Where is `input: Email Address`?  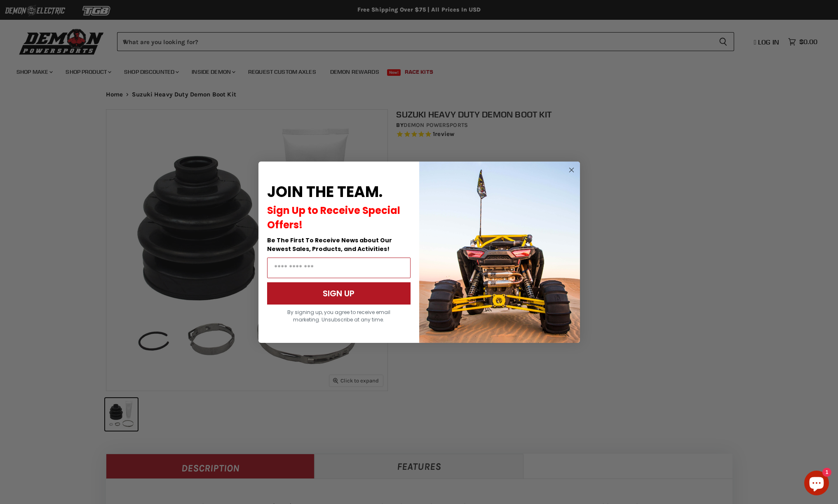 input: Email Address is located at coordinates (339, 268).